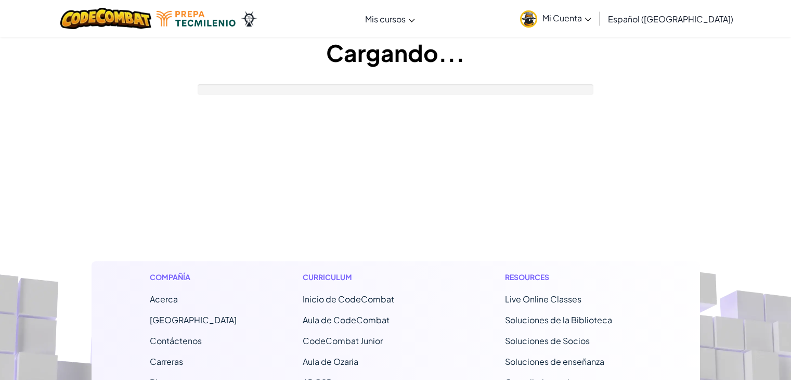  I want to click on a: Aula de Ozaria, so click(330, 361).